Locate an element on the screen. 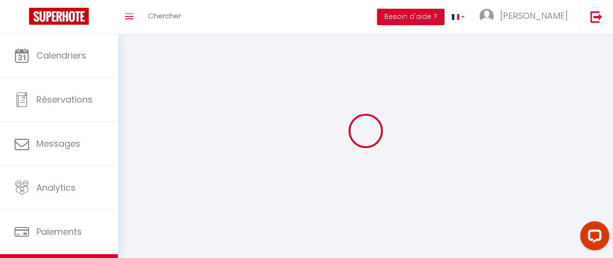  span: Chercher is located at coordinates (164, 16).